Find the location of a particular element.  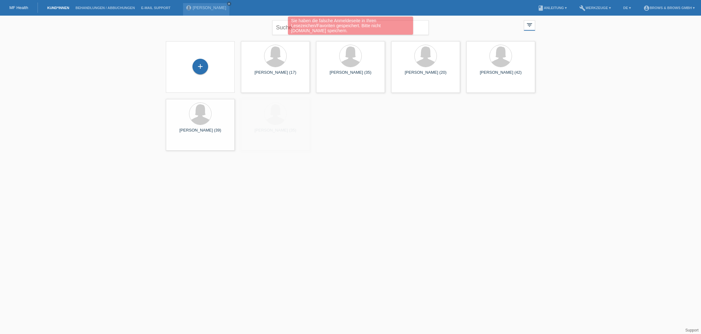

i: book is located at coordinates (541, 8).